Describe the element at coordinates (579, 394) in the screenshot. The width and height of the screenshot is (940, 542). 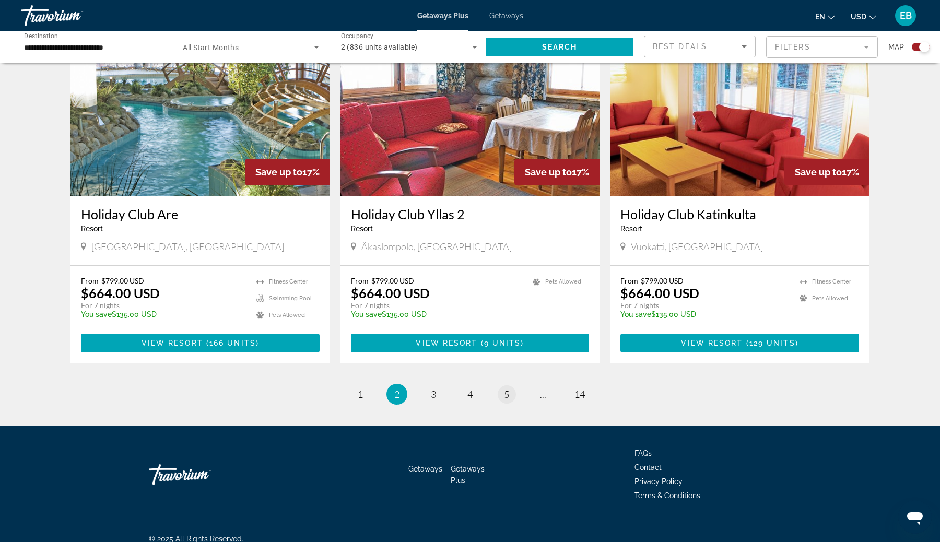
I see `span: 14` at that location.